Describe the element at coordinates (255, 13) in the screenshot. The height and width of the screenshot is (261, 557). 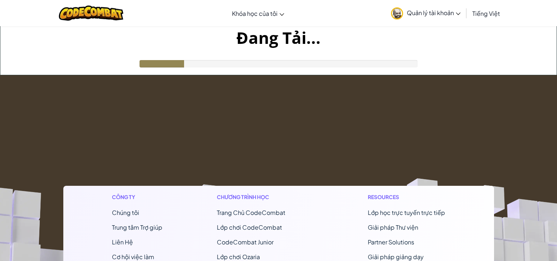
I see `span: Khóa học của tôi` at that location.